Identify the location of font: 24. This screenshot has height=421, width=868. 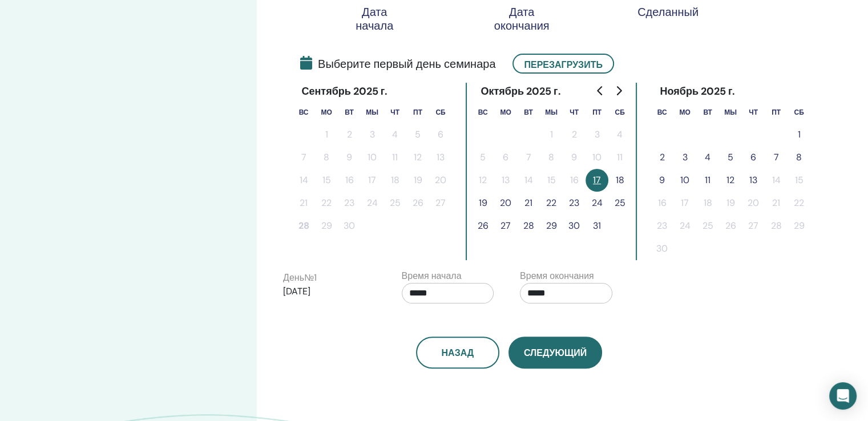
(684, 225).